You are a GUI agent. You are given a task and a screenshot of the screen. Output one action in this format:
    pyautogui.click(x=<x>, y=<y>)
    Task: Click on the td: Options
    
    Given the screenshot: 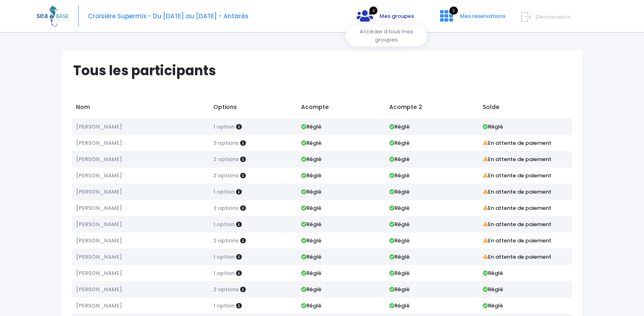 What is the action you would take?
    pyautogui.click(x=253, y=109)
    